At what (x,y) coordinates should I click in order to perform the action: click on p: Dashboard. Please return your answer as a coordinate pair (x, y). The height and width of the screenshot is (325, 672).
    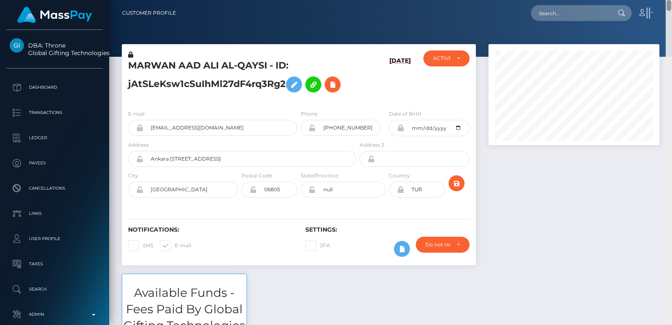
    Looking at the image, I should click on (55, 87).